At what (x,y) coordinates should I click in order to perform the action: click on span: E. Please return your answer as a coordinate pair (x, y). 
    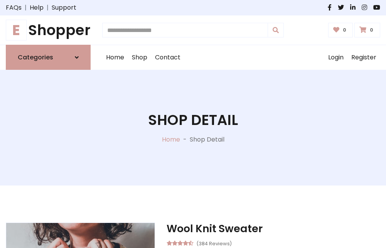
    Looking at the image, I should click on (16, 30).